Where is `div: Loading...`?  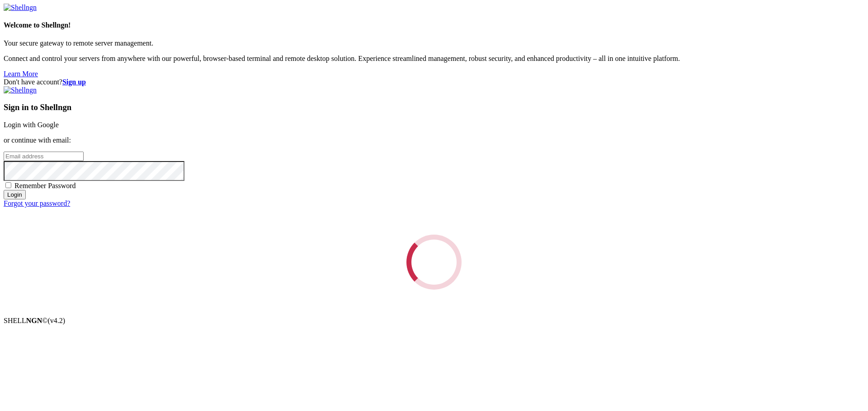
div: Loading... is located at coordinates (434, 262).